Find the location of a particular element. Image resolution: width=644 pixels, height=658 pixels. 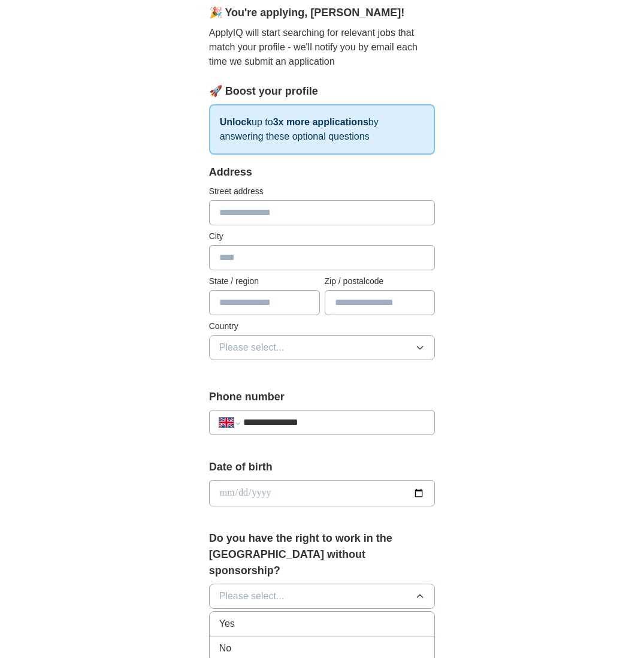

label: Date of birth is located at coordinates (322, 466).